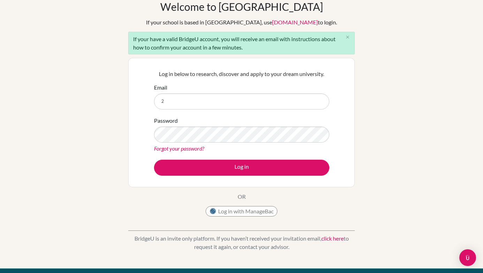  I want to click on p: OR, so click(241, 196).